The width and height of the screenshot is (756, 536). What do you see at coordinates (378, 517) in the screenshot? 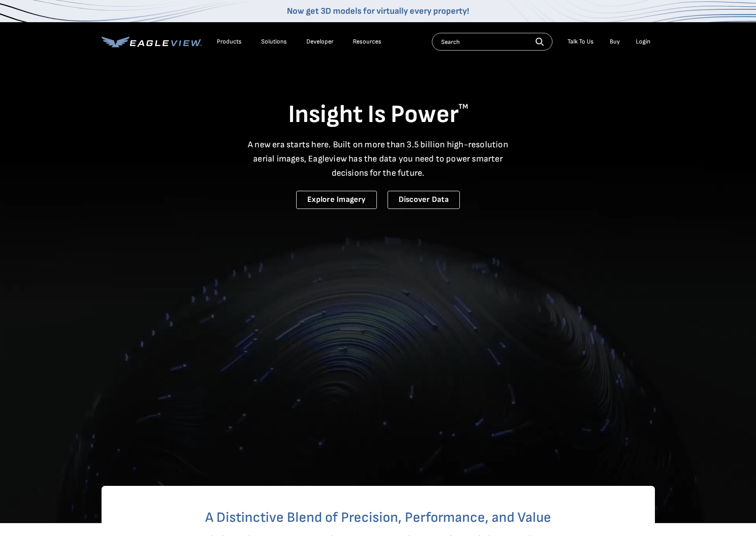
I see `h2: A Distinctive Blend of Precision, Performance, and Value` at bounding box center [378, 517].